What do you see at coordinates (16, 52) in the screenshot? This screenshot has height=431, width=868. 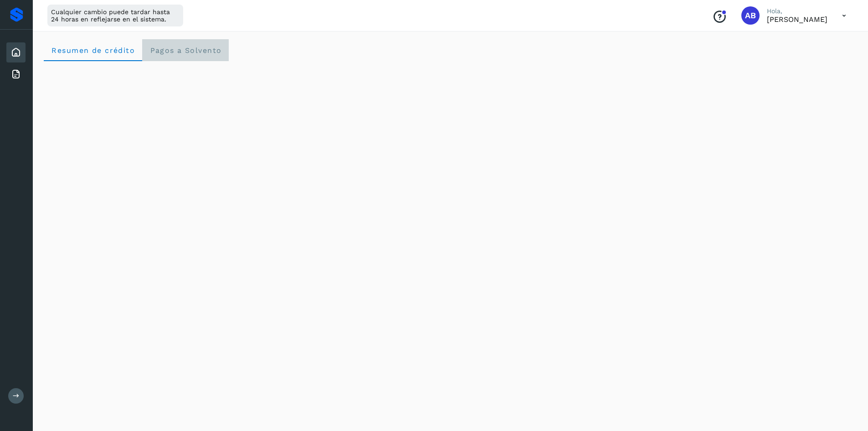 I see `div: Inicio` at bounding box center [16, 52].